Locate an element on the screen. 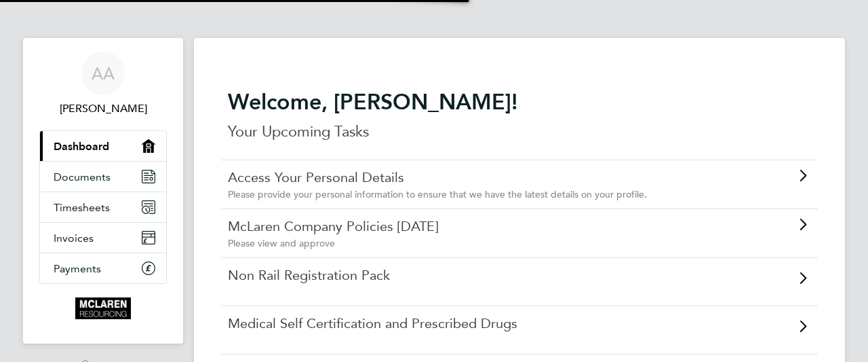 The image size is (868, 362). span: Alexander Adoboe is located at coordinates (103, 109).